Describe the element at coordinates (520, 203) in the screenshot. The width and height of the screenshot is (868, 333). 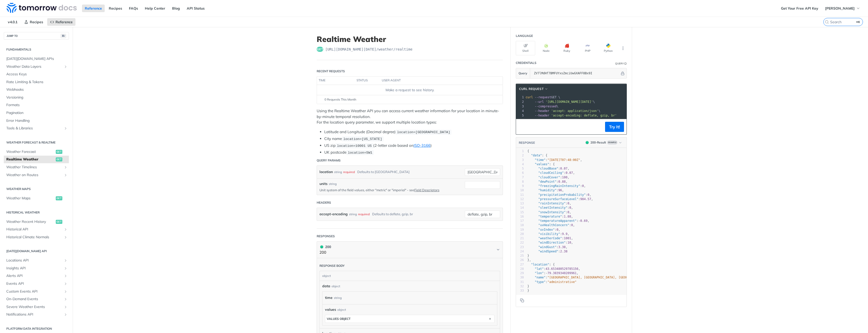
I see `div: 13` at that location.